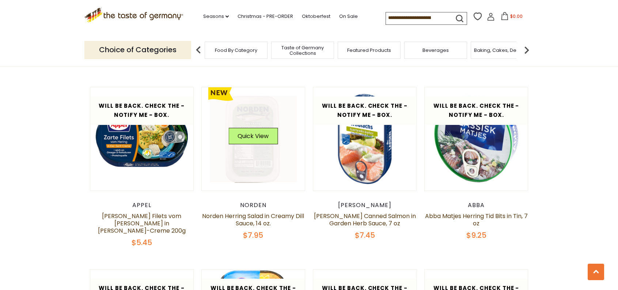 Image resolution: width=618 pixels, height=290 pixels. What do you see at coordinates (253, 220) in the screenshot?
I see `a: Norden Herring Salad in Creamy Dill Sauce, 14 oz.` at bounding box center [253, 220].